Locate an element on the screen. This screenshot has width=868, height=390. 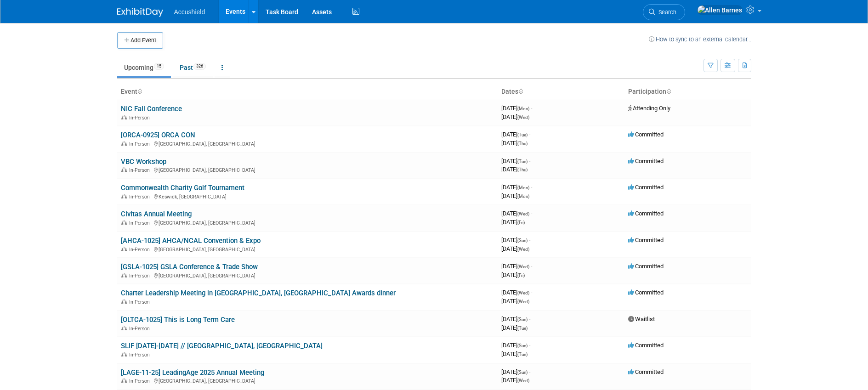
span: Accushield is located at coordinates (190, 12).